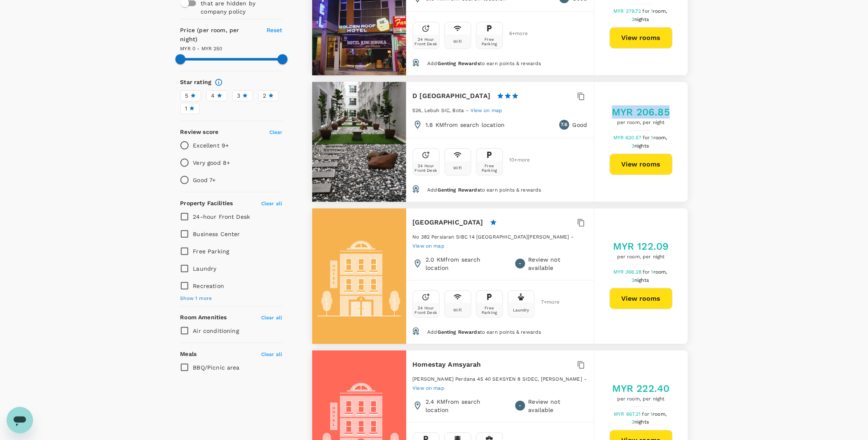 Image resolution: width=868 pixels, height=440 pixels. I want to click on span: 6 + more, so click(516, 34).